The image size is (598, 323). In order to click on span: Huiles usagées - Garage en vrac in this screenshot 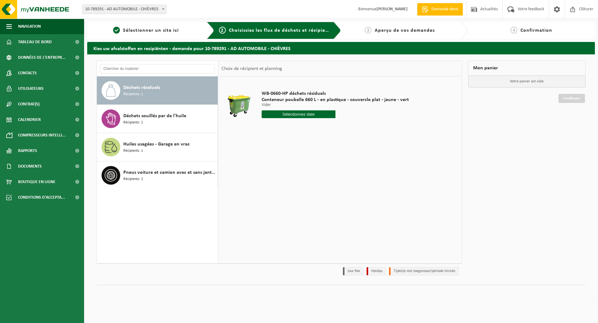, I will do `click(156, 144)`.